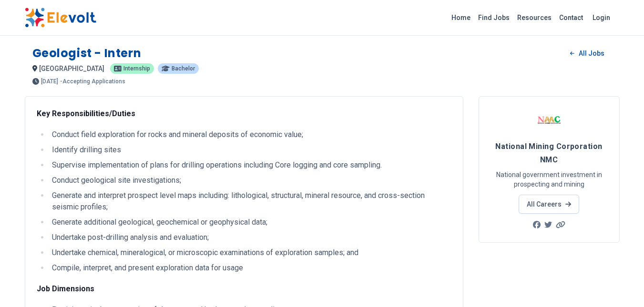  What do you see at coordinates (250, 150) in the screenshot?
I see `li: Identify drilling sites` at bounding box center [250, 150].